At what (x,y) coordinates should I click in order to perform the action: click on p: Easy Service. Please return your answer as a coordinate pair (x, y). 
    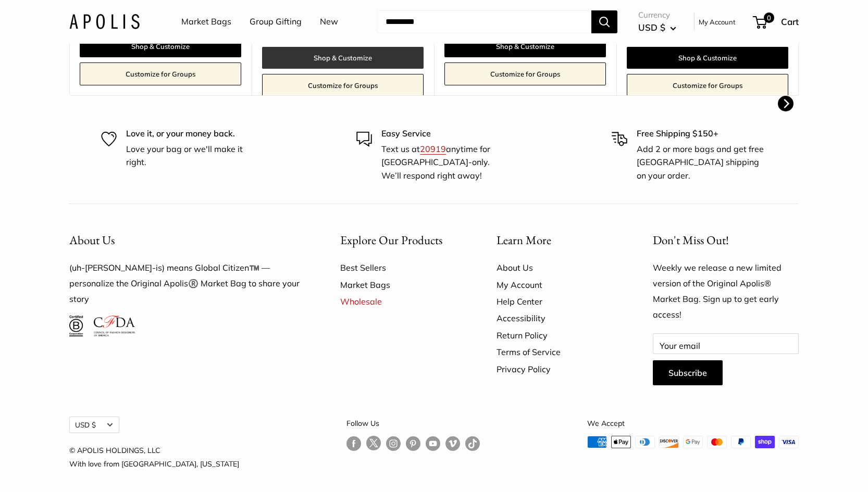
    Looking at the image, I should click on (447, 134).